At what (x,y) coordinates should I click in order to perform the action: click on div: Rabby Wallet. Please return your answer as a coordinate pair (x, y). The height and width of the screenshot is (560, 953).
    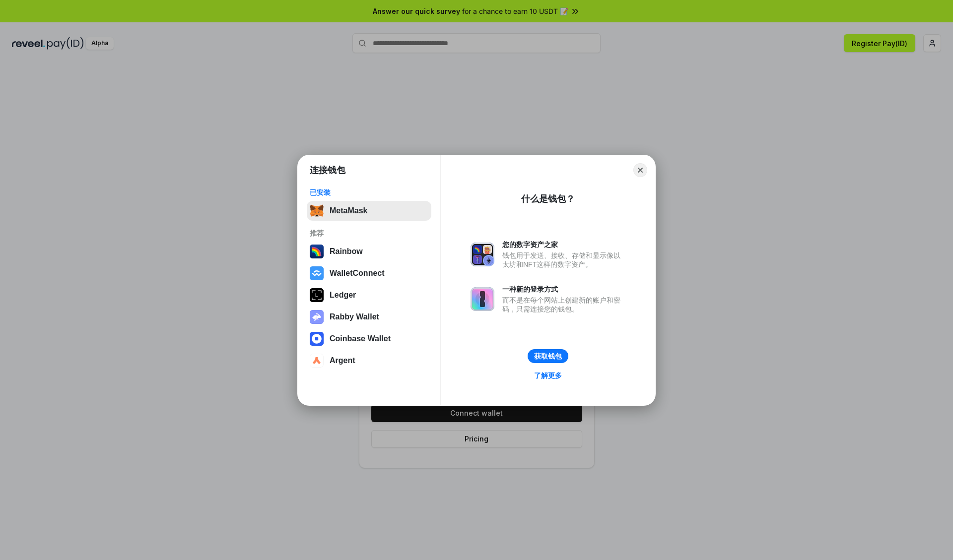
    Looking at the image, I should click on (354, 317).